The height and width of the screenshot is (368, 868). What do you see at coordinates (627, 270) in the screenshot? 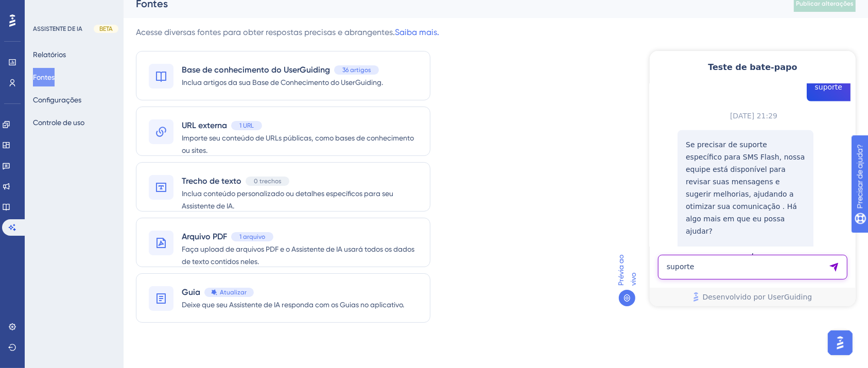
I see `font: Prévia ao vivo` at bounding box center [627, 270].